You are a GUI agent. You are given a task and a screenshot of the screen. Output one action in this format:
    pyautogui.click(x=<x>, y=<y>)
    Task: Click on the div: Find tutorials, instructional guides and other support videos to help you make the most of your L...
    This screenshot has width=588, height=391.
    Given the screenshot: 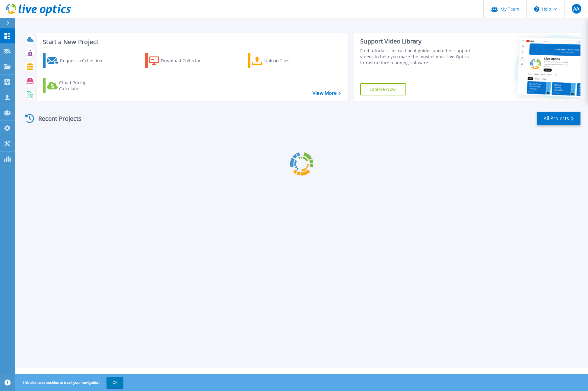 What is the action you would take?
    pyautogui.click(x=418, y=57)
    